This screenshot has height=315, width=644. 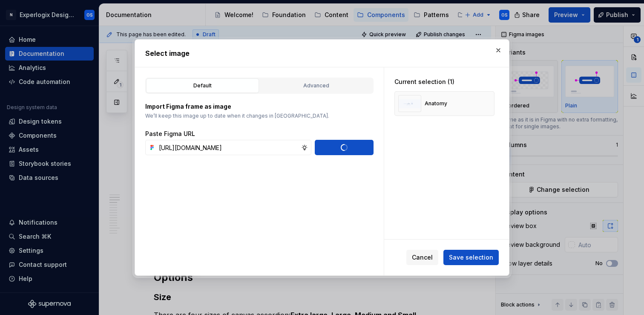 What do you see at coordinates (316, 86) in the screenshot?
I see `div: Advanced` at bounding box center [316, 86].